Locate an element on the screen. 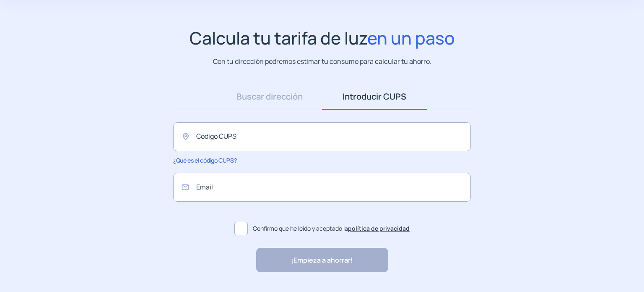 This screenshot has width=644, height=292. span: ¿Qué es el código CUPS? is located at coordinates (205, 160).